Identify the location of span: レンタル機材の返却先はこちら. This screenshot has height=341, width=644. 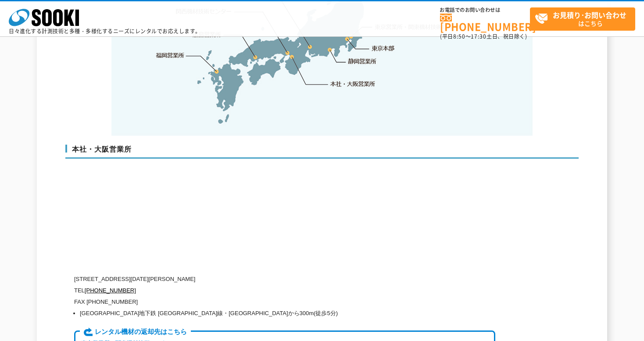
(135, 332).